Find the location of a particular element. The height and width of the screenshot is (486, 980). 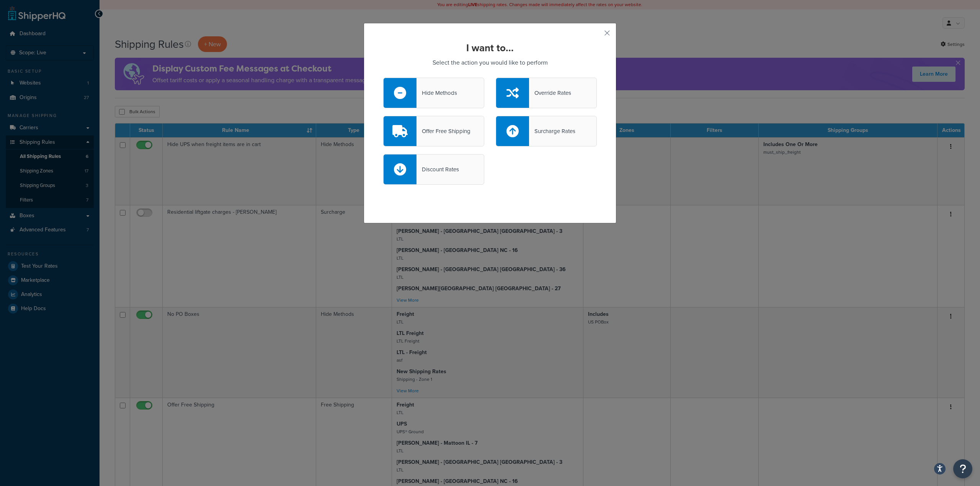

strong: I want to... is located at coordinates (490, 48).